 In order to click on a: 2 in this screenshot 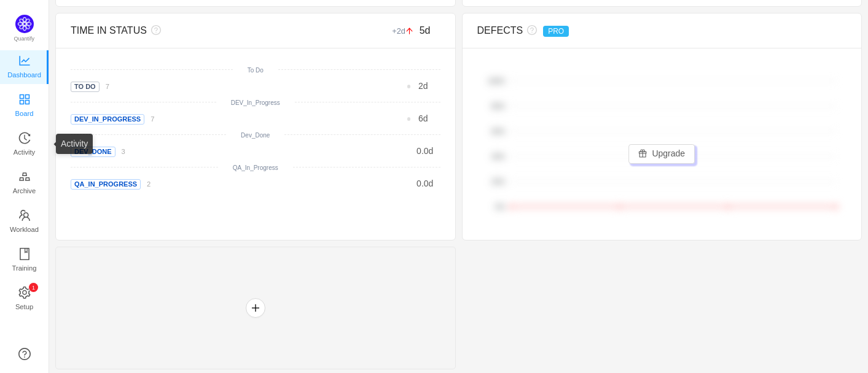, I will do `click(146, 183)`.